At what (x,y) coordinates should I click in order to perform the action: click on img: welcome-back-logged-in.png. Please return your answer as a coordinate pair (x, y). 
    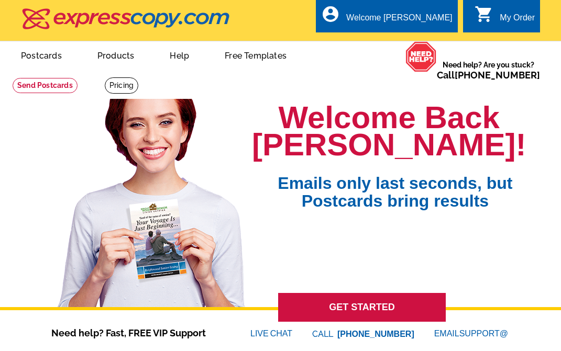
    Looking at the image, I should click on (151, 193).